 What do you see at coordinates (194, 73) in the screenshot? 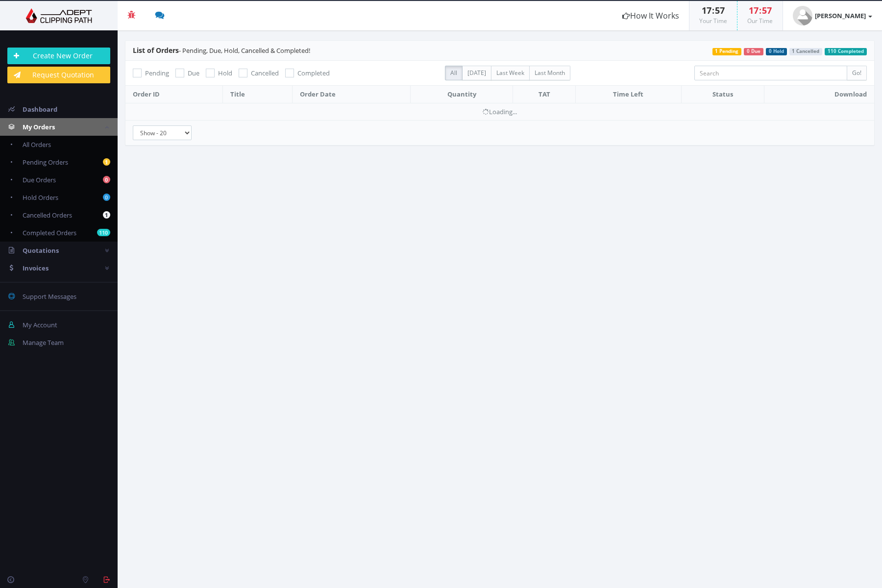
I see `span: Due` at bounding box center [194, 73].